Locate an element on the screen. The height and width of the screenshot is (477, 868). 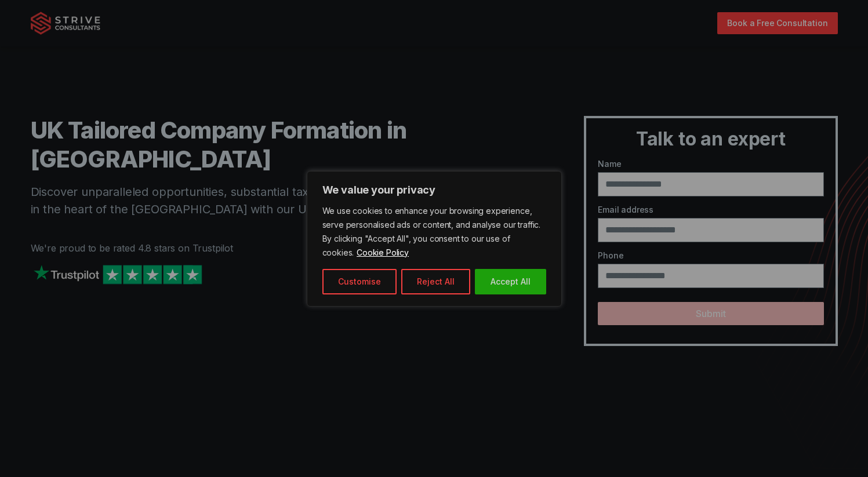
button: Reject All is located at coordinates (435, 282).